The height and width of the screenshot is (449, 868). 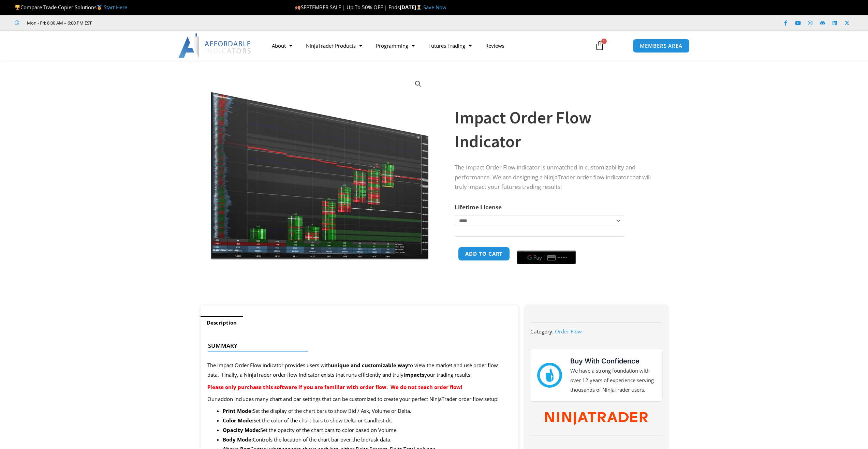 What do you see at coordinates (426, 45) in the screenshot?
I see `nav: Menu` at bounding box center [426, 45].